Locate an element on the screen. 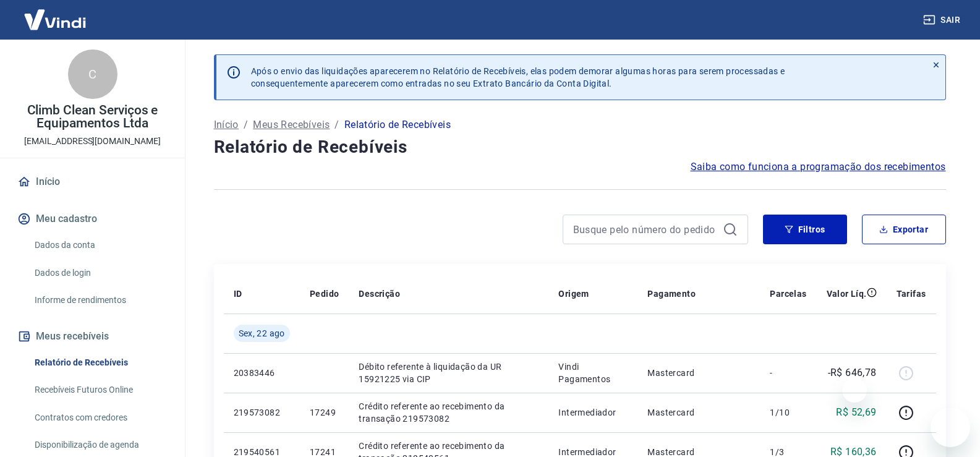 The image size is (980, 457). p: 219573082 is located at coordinates (262, 413).